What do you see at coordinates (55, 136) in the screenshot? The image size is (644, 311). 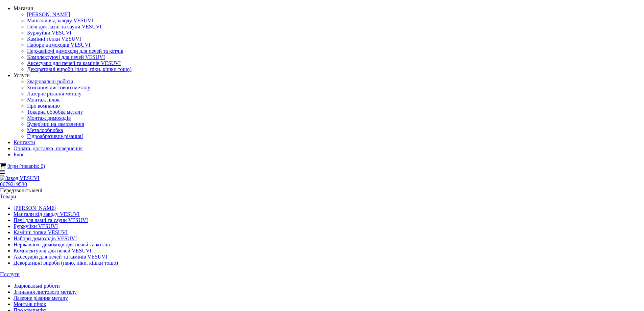 I see `a: Гідроабразивне різання!` at bounding box center [55, 136].